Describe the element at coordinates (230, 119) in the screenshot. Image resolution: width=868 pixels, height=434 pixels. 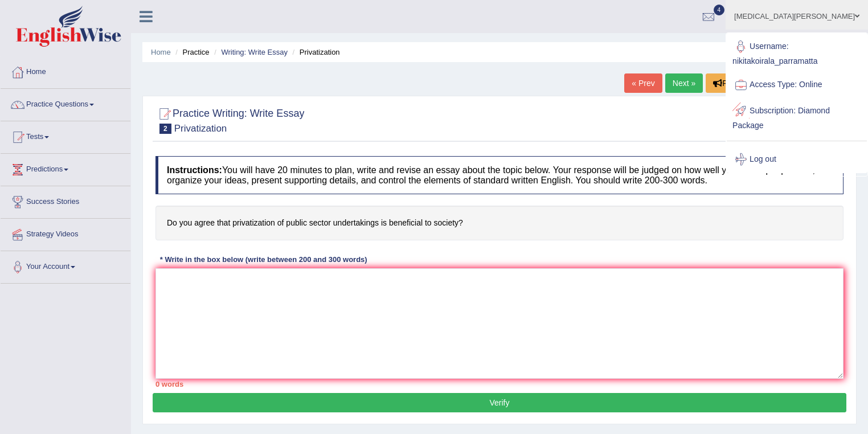
I see `h2: Practice Writing: Write Essay` at that location.